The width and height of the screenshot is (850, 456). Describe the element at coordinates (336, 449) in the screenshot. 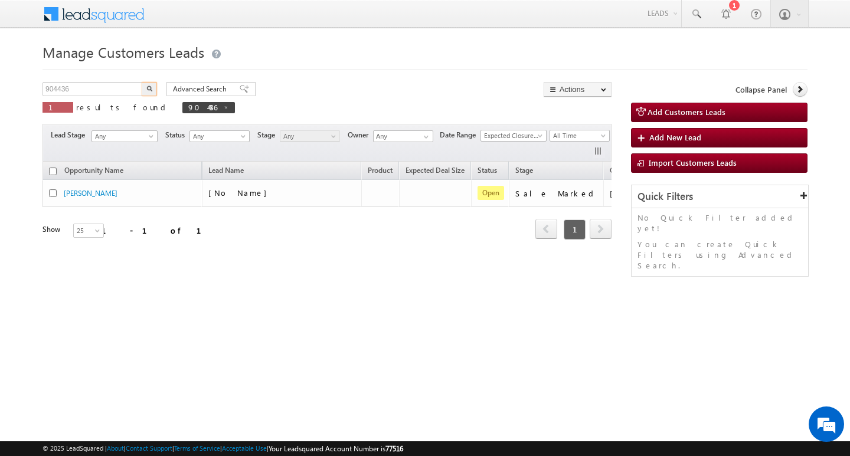

I see `span: Your Leadsquared Account Number is` at that location.